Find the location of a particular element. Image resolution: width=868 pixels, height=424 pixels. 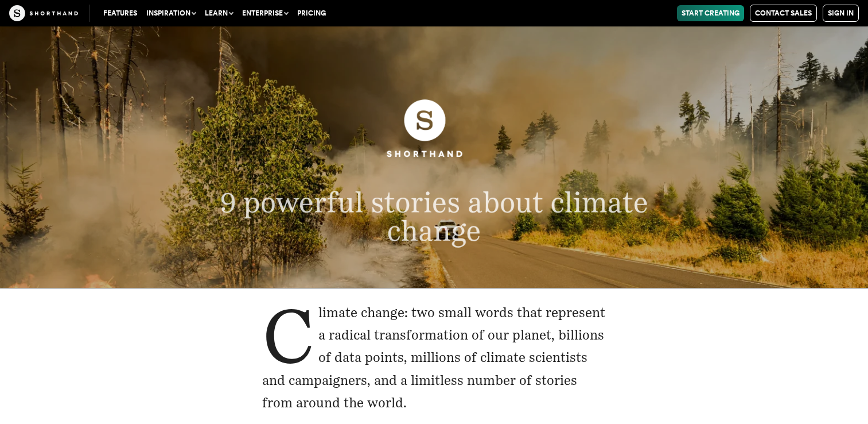

span: 9 powerful stories about climate change is located at coordinates (434, 215).